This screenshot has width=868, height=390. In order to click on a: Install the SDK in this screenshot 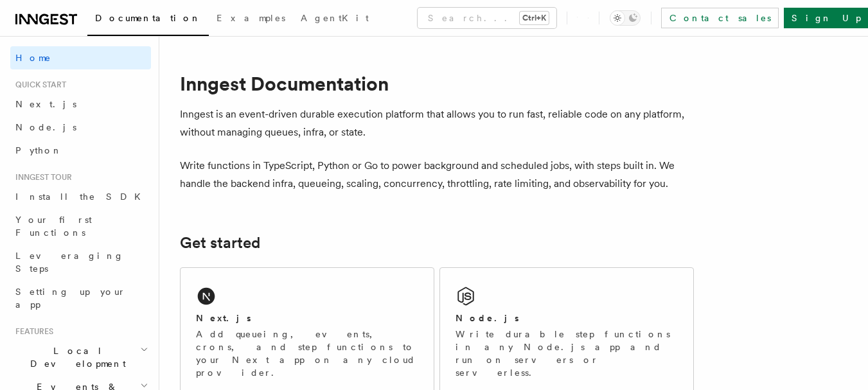, I will do `click(80, 197)`.